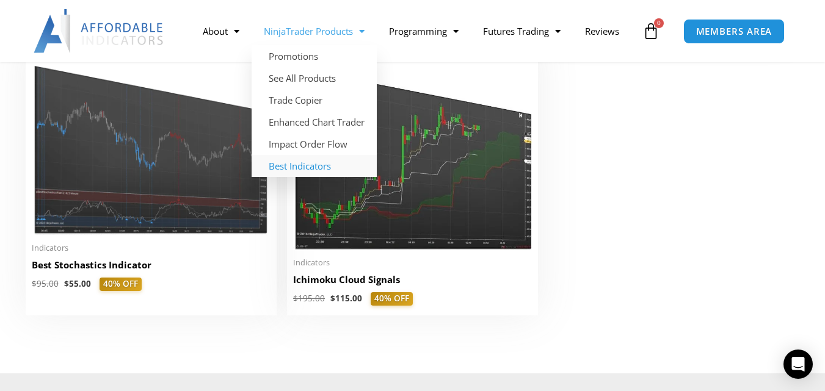 This screenshot has width=825, height=391. I want to click on h2: Best Stochastics Indicator, so click(151, 265).